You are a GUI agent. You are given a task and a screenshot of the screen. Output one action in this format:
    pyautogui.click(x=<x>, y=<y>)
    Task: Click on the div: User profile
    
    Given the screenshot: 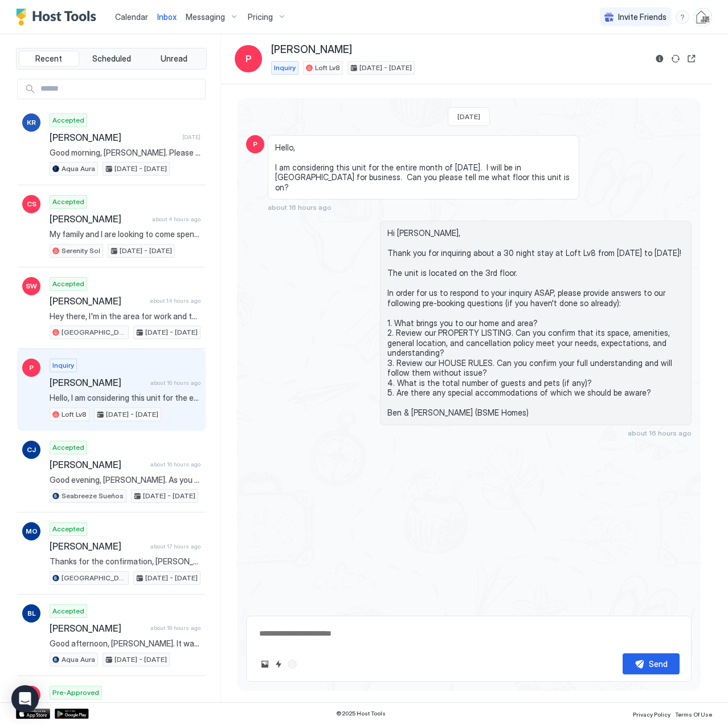 What is the action you would take?
    pyautogui.click(x=703, y=17)
    